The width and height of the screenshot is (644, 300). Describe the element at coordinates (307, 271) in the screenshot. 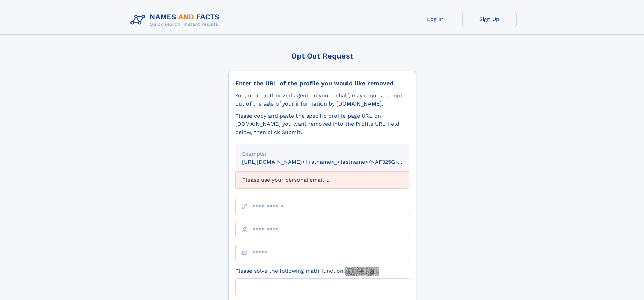

I see `label: Please solve the following math function:` at that location.